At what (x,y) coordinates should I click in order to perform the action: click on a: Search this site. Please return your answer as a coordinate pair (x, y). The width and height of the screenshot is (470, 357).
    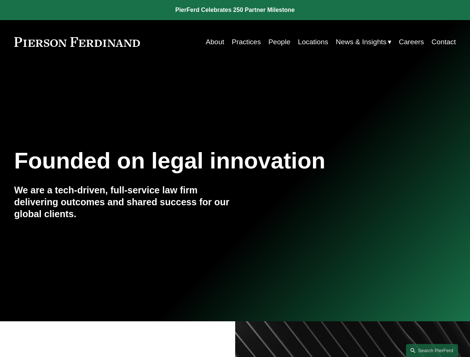
    Looking at the image, I should click on (432, 351).